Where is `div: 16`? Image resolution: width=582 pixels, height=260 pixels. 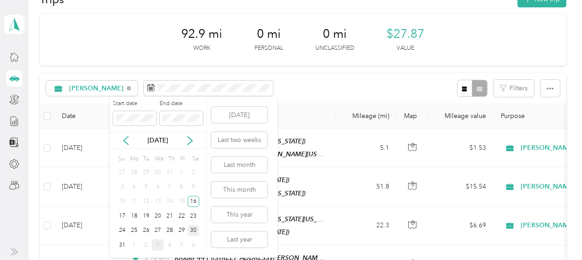
div: 16 is located at coordinates (194, 201).